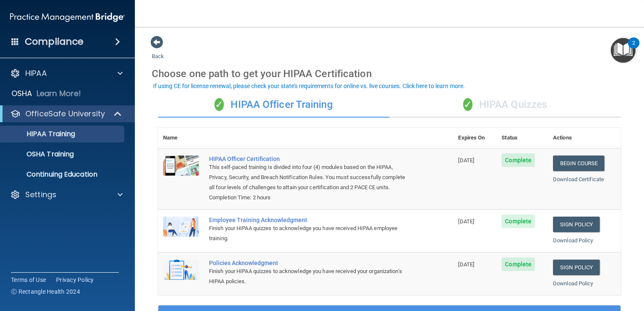 The height and width of the screenshot is (311, 644). I want to click on a: Sign Policy, so click(576, 224).